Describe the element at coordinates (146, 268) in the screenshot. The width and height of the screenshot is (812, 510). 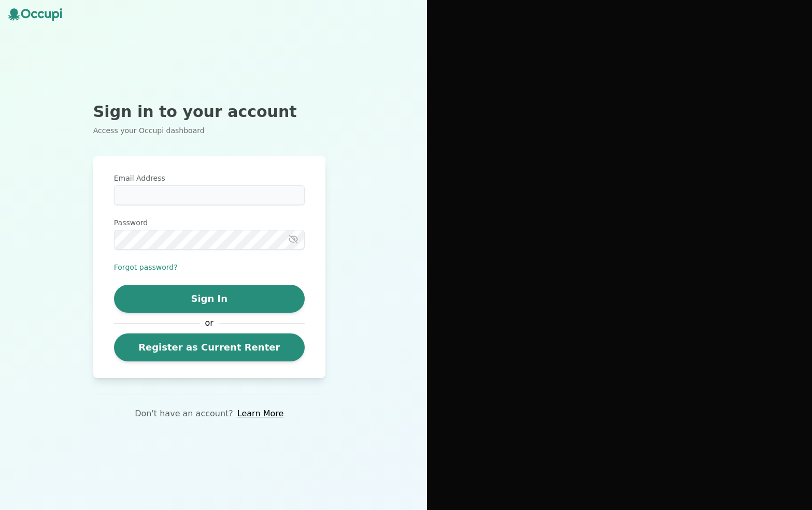
I see `button: Forgot password?` at that location.